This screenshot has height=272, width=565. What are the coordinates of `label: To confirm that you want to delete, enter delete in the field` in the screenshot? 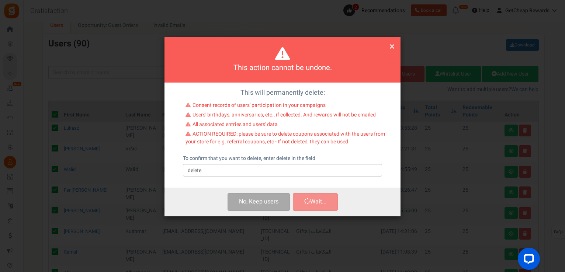 It's located at (249, 159).